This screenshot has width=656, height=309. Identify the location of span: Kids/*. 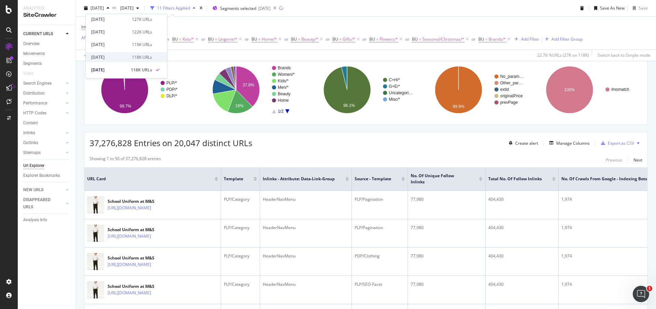
(188, 39).